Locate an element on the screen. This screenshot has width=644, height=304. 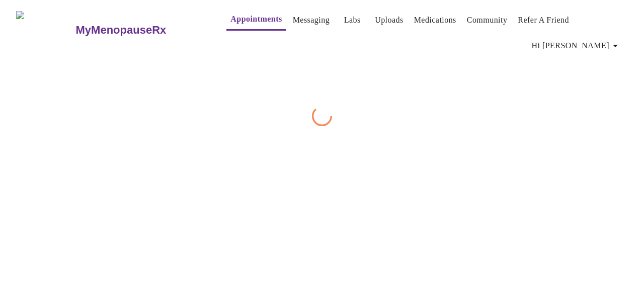
h3: MyMenopauseRx is located at coordinates (121, 30).